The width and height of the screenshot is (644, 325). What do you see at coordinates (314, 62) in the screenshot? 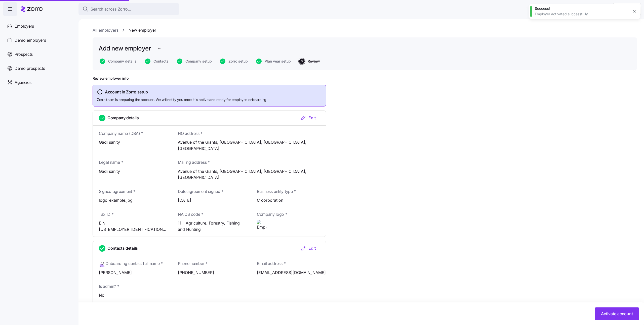
I see `span: Review` at bounding box center [314, 62].